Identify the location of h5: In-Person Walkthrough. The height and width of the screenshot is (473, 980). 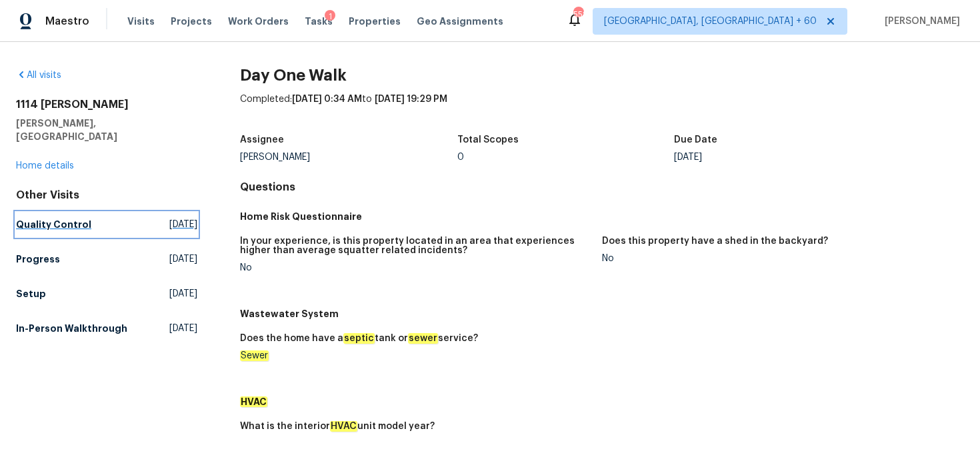
(71, 329).